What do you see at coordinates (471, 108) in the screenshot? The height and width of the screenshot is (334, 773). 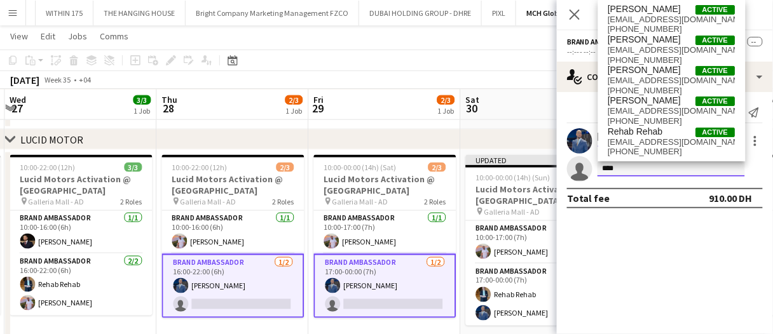 I see `span: 30` at bounding box center [471, 108].